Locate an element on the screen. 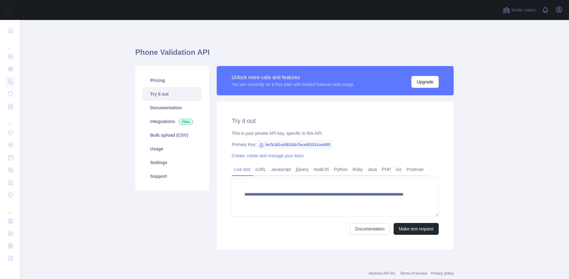 This screenshot has height=279, width=569. a: Settings is located at coordinates (172, 162).